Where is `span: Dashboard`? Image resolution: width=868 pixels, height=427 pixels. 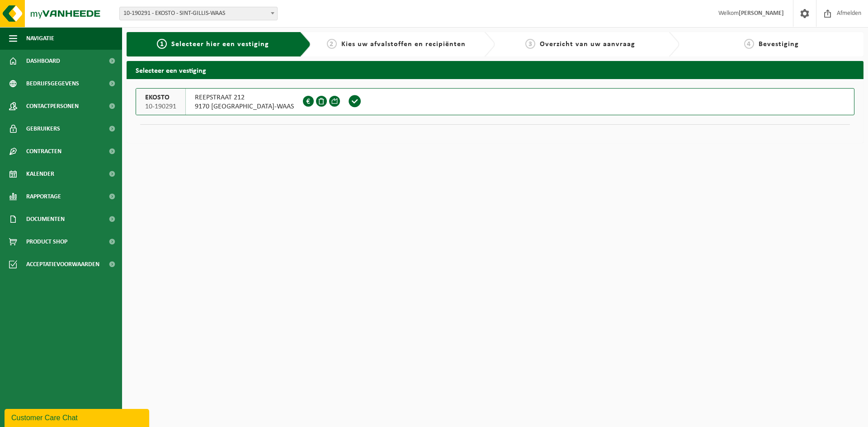
span: Dashboard is located at coordinates (43, 61).